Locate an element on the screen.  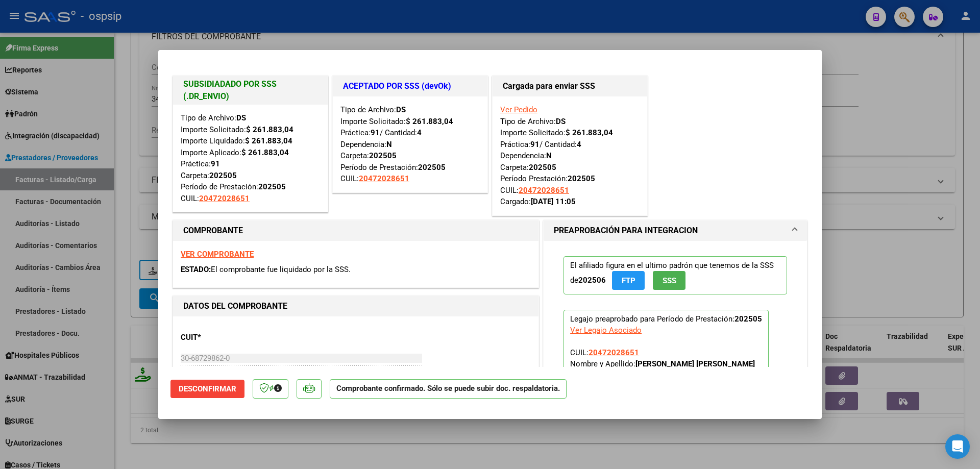
span: CUIL: Nombre y Apellido: Período Desde: Período Hasta: Admite Dependencia: is located at coordinates (662, 381).